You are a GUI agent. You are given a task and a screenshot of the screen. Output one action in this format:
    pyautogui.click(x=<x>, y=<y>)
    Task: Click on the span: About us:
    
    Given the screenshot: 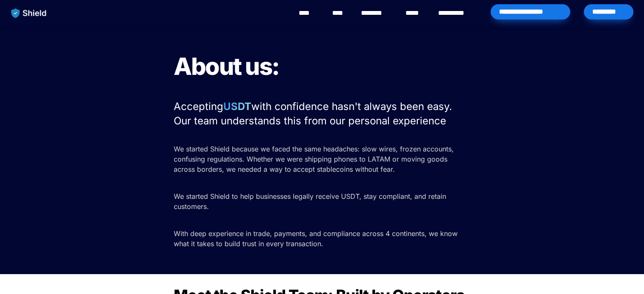 What is the action you would take?
    pyautogui.click(x=226, y=67)
    